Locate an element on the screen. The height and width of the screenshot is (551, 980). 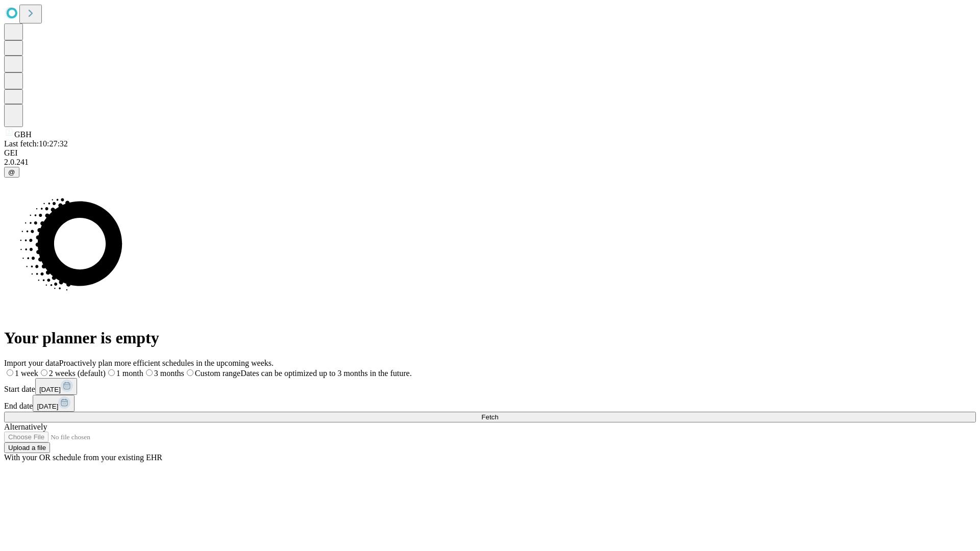
div: End date is located at coordinates (490, 403).